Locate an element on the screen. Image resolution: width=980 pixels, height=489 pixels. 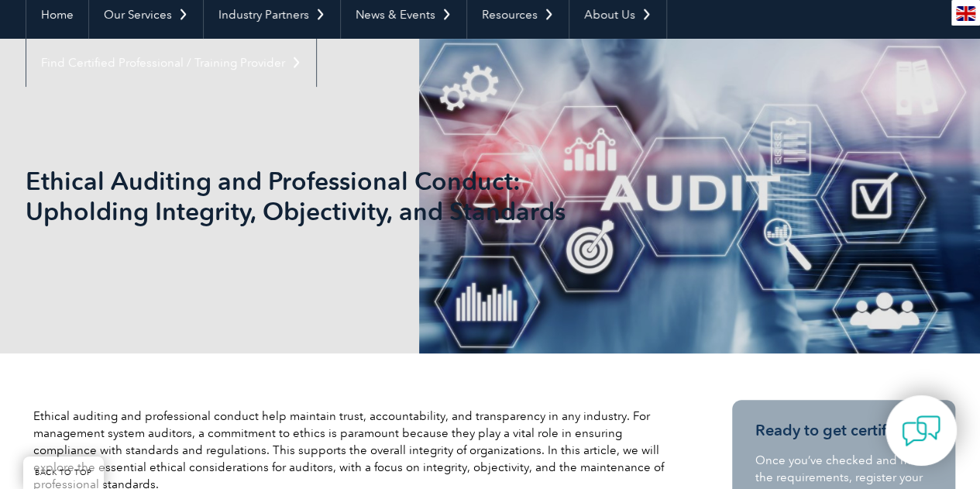
img: en is located at coordinates (965, 13).